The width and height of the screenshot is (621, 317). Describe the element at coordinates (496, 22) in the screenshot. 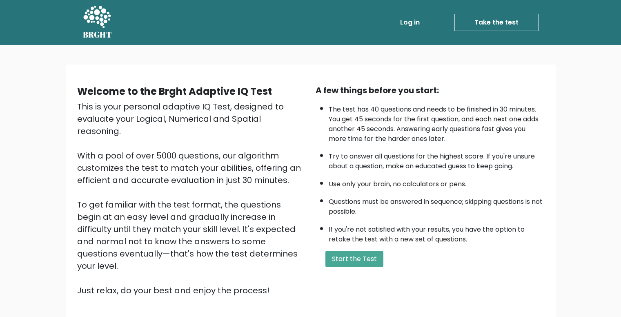

I see `a: Take the test` at that location.